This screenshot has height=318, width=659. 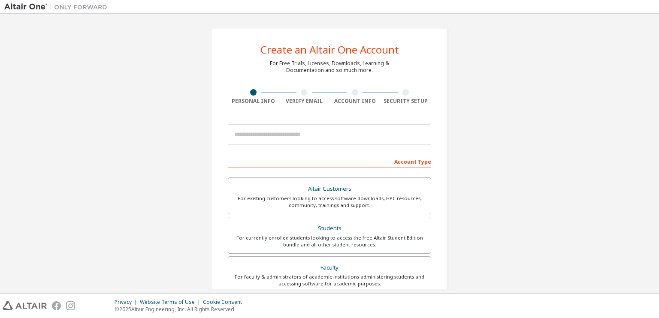 I want to click on div: Account Type, so click(x=330, y=161).